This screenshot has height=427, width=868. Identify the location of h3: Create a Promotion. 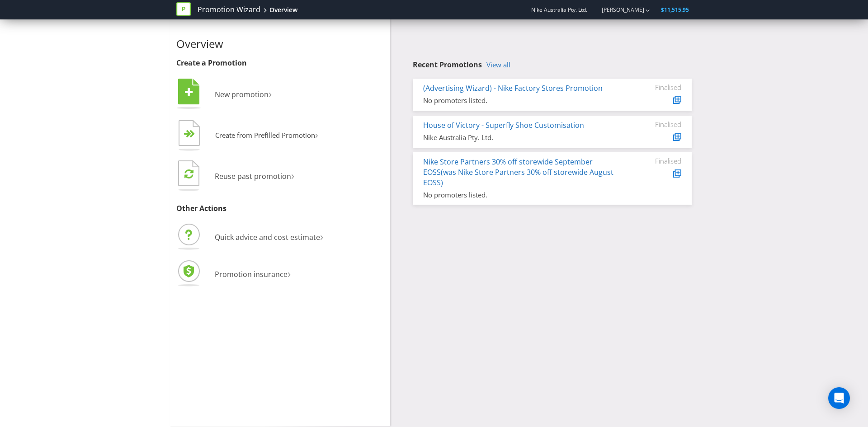
(280, 63).